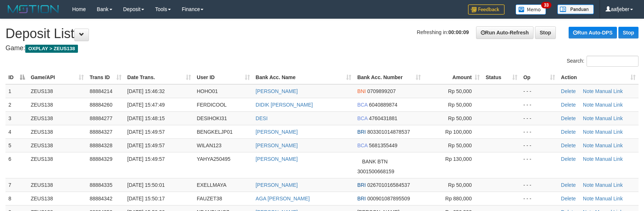 The height and width of the screenshot is (211, 644). I want to click on span: Copy 000901087895509 to clipboard, so click(388, 199).